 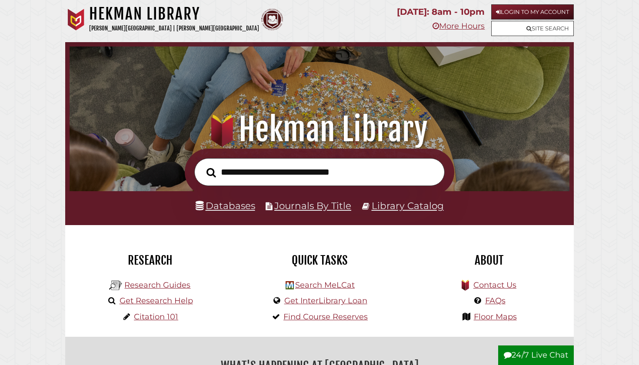 I want to click on a: Get Research Help, so click(x=156, y=301).